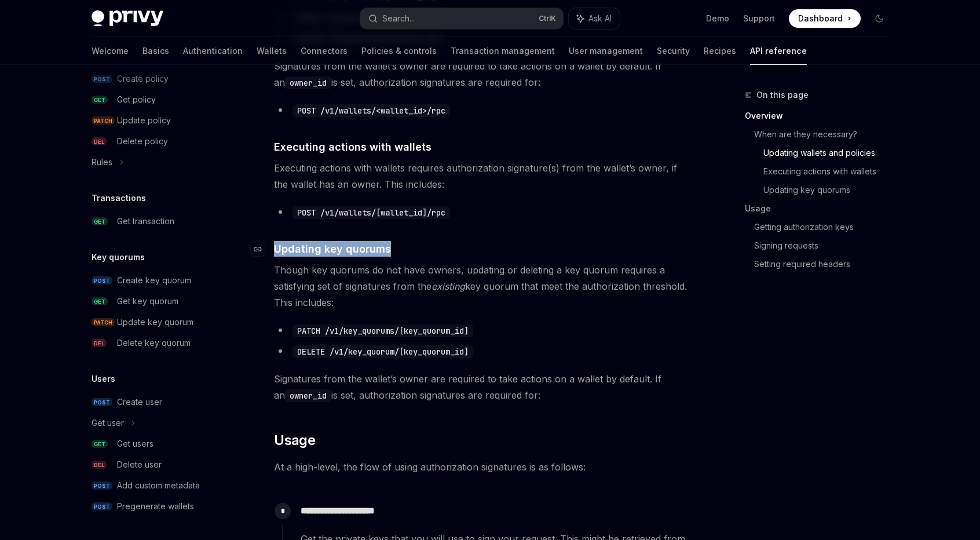  Describe the element at coordinates (821, 116) in the screenshot. I see `a: Overview` at that location.